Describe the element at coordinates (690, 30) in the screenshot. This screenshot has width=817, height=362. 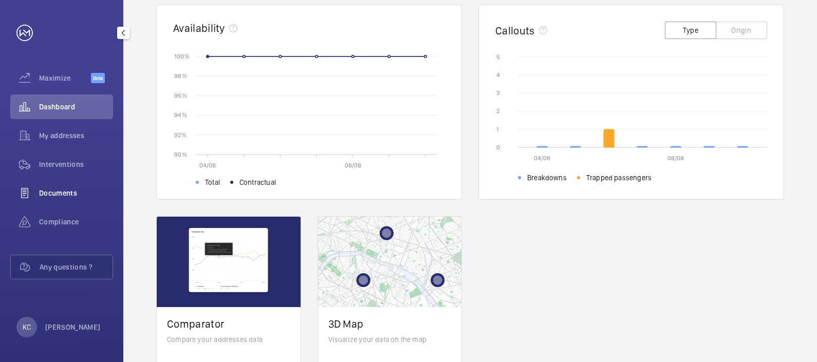
I see `button: Type` at that location.